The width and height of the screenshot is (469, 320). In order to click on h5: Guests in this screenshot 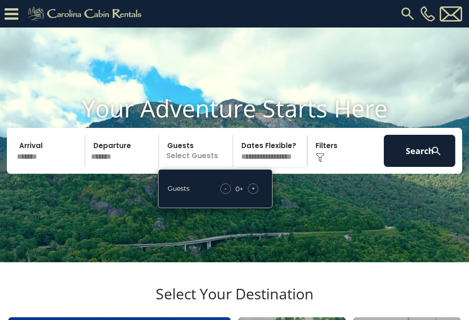, I will do `click(179, 188)`.